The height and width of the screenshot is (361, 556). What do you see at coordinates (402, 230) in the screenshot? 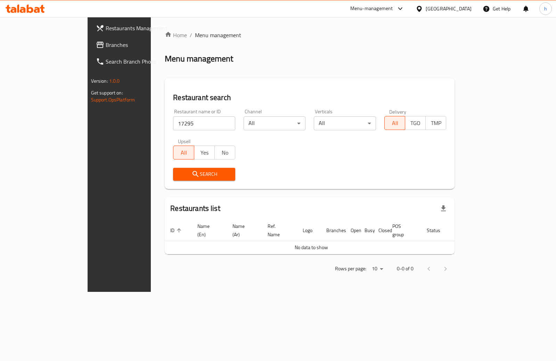
I see `span: POS group` at bounding box center [402, 230].